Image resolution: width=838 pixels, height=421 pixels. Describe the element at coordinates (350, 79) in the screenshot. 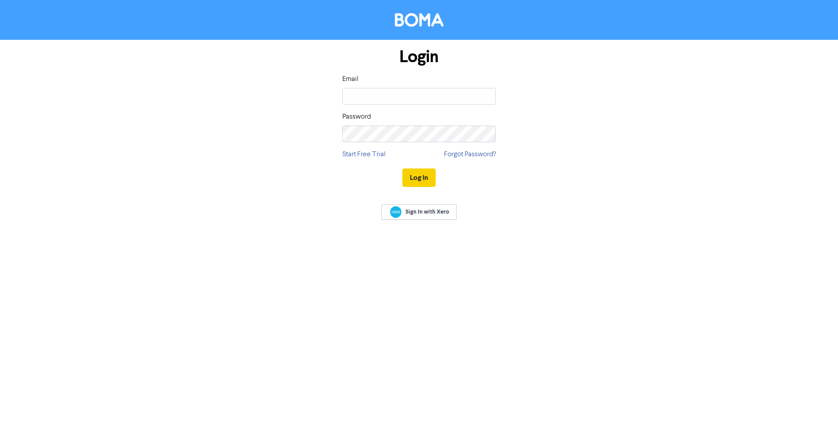

I see `label: Email` at that location.